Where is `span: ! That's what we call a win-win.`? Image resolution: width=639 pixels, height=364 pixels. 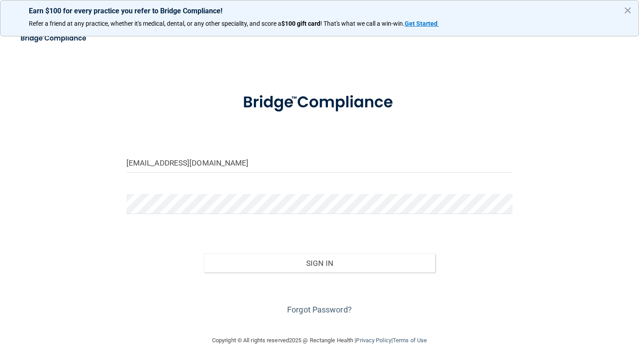
span: ! That's what we call a win-win. is located at coordinates (363, 24).